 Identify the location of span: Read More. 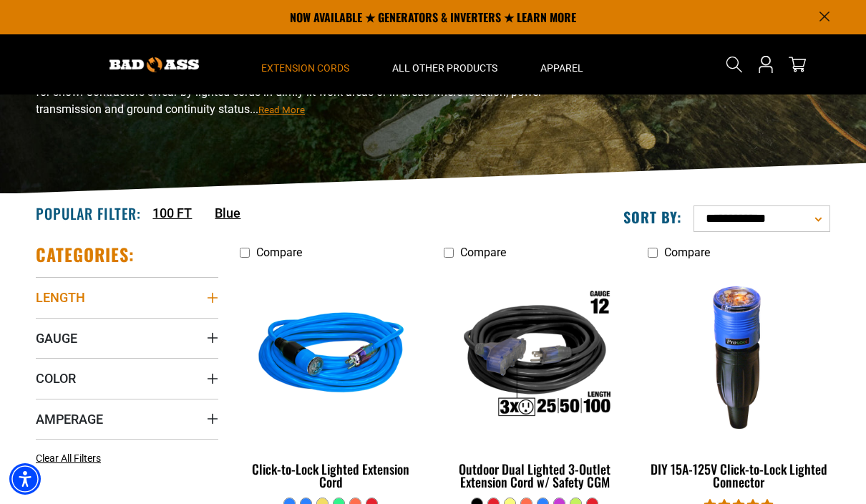
(281, 110).